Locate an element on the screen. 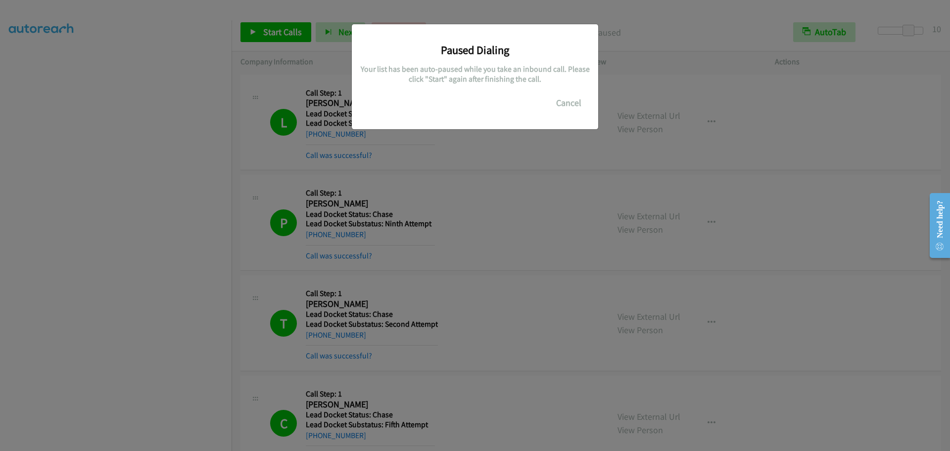 The image size is (950, 451). button: Cancel is located at coordinates (569, 103).